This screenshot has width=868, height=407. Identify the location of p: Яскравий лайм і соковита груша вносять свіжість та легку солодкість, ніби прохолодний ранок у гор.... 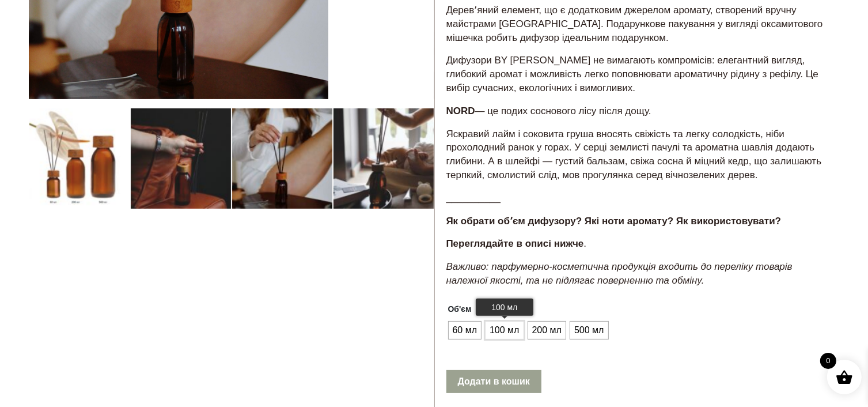
(638, 154).